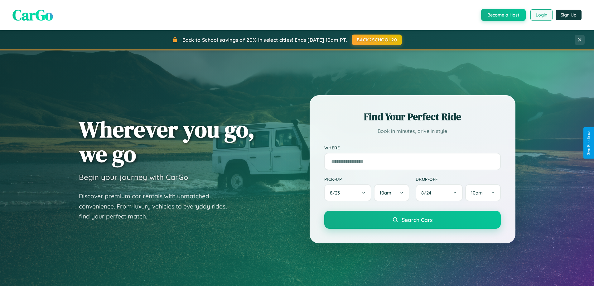  What do you see at coordinates (348, 193) in the screenshot?
I see `button: 8/23` at bounding box center [348, 193].